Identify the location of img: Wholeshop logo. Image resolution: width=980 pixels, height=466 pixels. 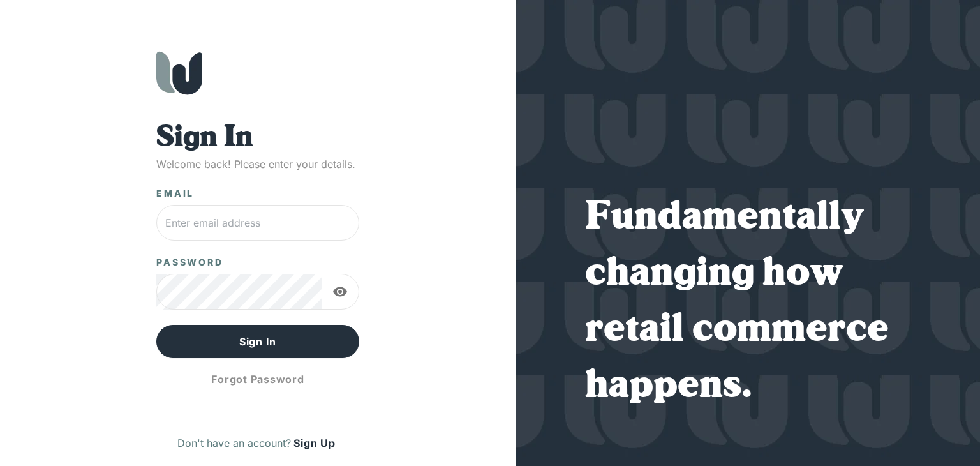
(180, 73).